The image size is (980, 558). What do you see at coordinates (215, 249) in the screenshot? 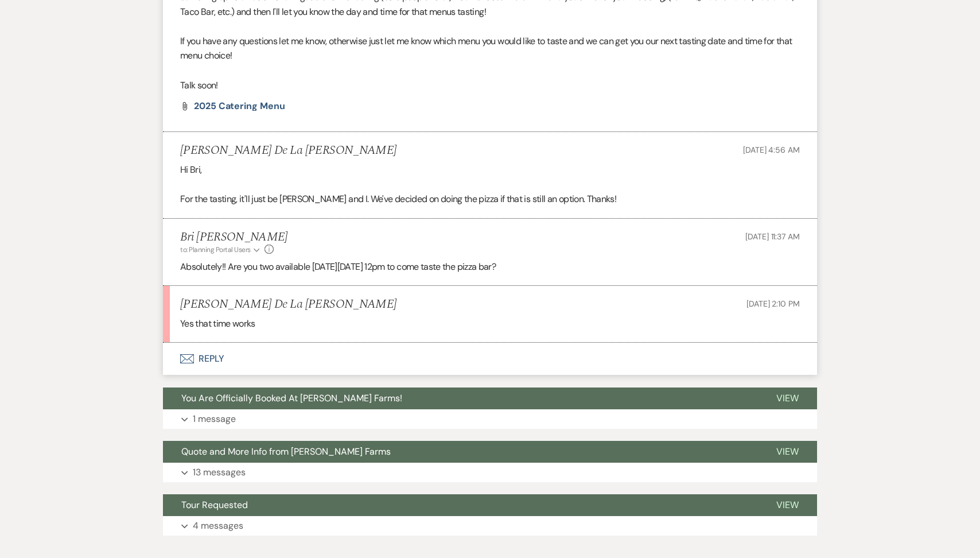
I see `span: to: Planning Portal Users` at bounding box center [215, 249].